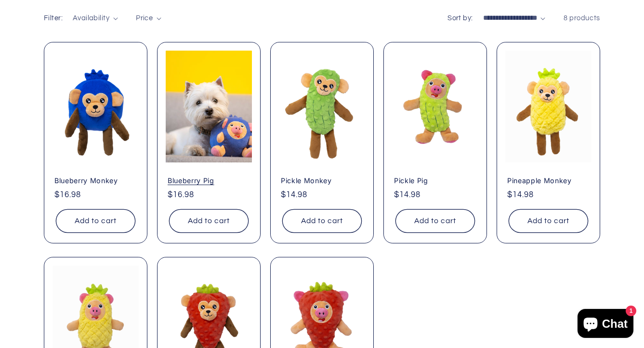  What do you see at coordinates (208, 181) in the screenshot?
I see `a: Blueberry Pig` at bounding box center [208, 181].